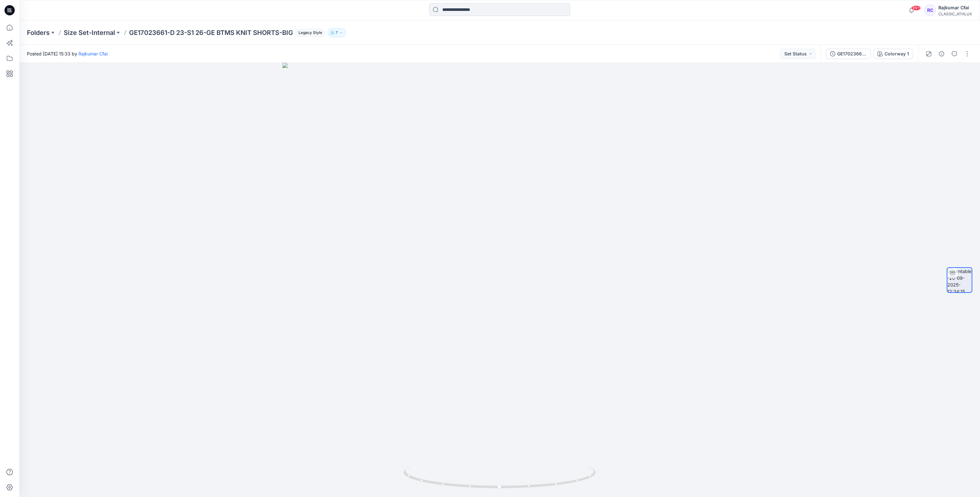 This screenshot has height=497, width=980. Describe the element at coordinates (336, 32) in the screenshot. I see `p: 7` at that location.